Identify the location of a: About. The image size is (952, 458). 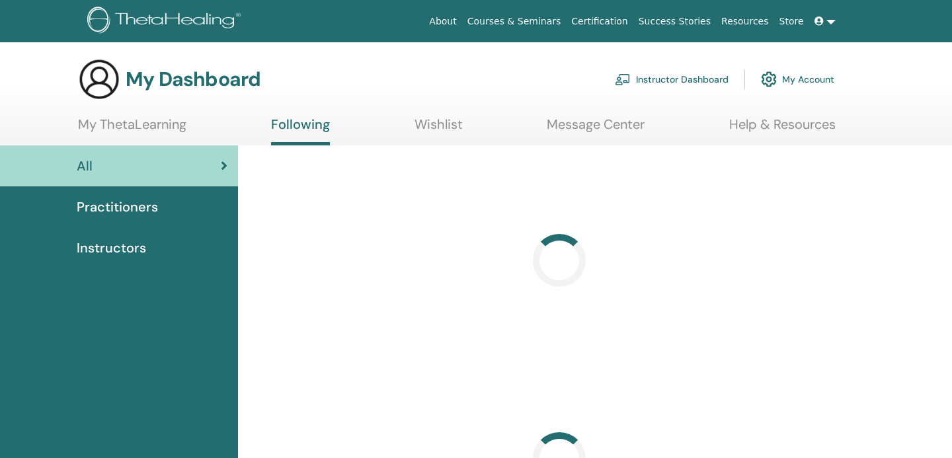
(442, 21).